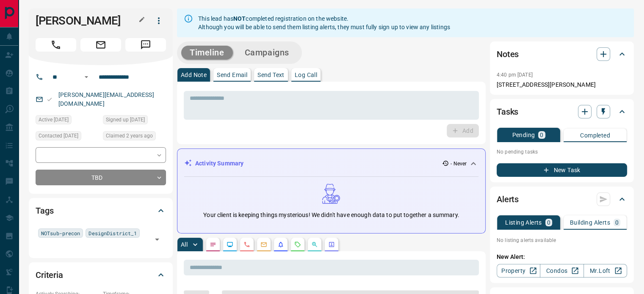 The height and width of the screenshot is (294, 644). Describe the element at coordinates (49, 275) in the screenshot. I see `h2: Criteria` at that location.